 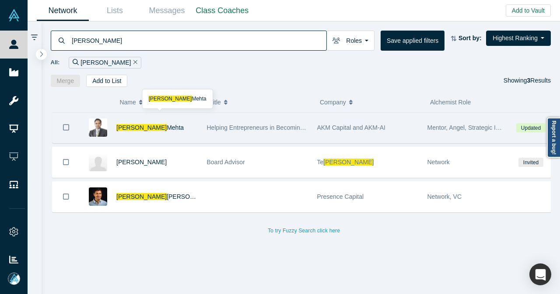 What do you see at coordinates (539, 80) in the screenshot?
I see `span: Results` at bounding box center [539, 80].